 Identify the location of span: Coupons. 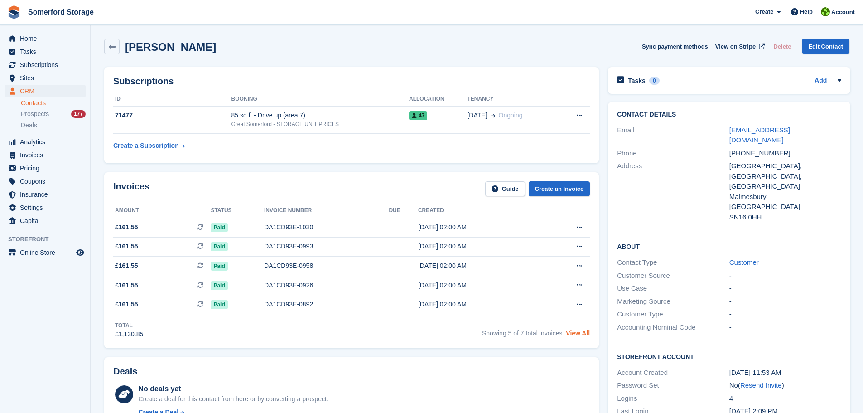
(47, 181).